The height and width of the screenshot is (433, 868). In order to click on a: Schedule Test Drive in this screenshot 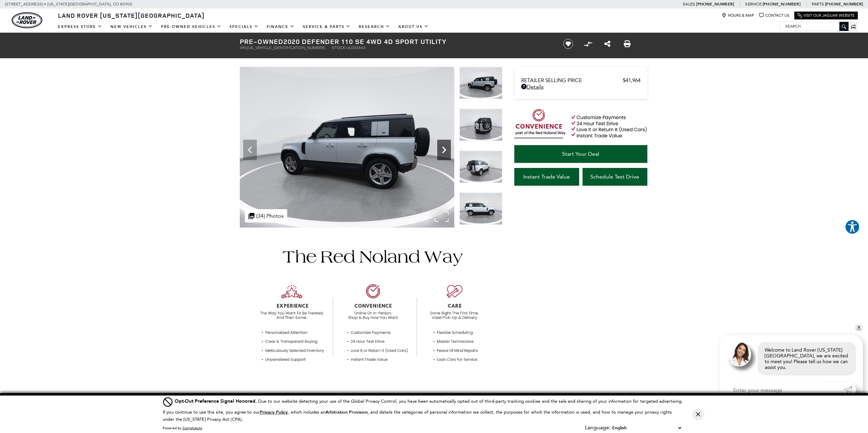, I will do `click(615, 177)`.